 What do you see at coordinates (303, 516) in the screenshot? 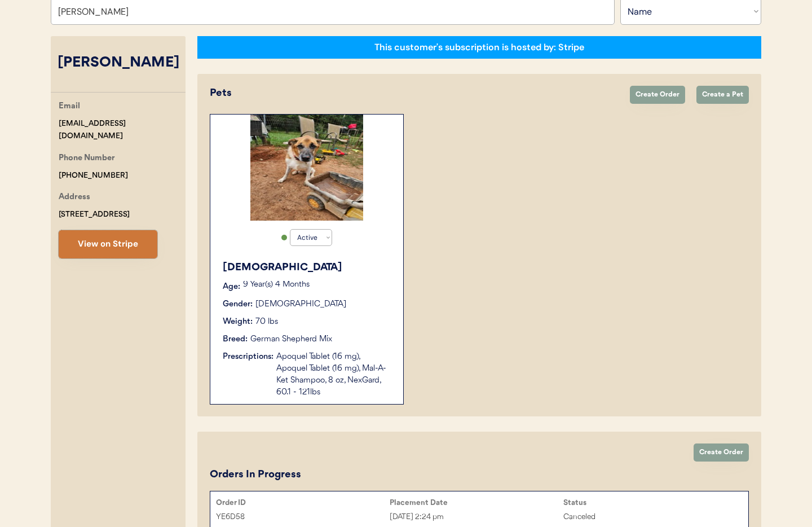
I see `div: YE6D58` at bounding box center [303, 516].